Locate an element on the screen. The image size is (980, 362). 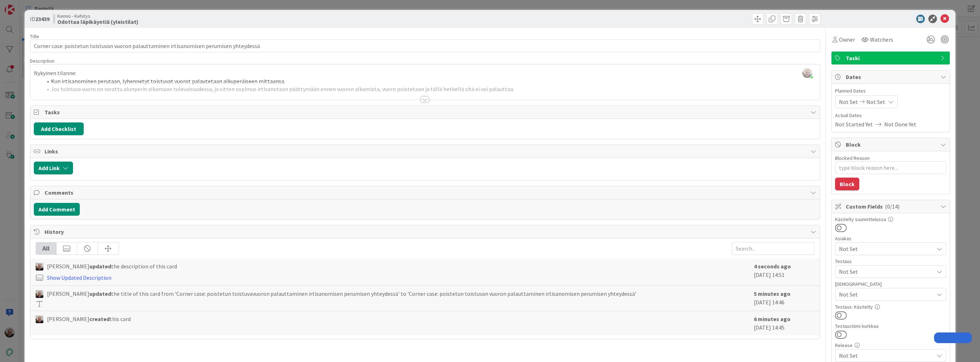
span: Watchers is located at coordinates (881, 39).